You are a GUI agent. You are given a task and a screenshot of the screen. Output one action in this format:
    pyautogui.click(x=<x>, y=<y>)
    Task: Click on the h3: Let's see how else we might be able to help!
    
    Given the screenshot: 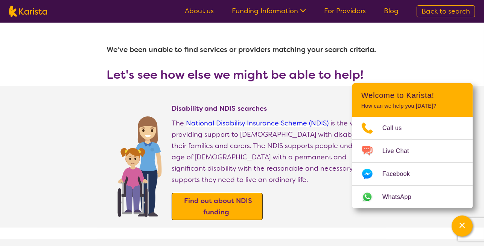 What is the action you would take?
    pyautogui.click(x=242, y=75)
    